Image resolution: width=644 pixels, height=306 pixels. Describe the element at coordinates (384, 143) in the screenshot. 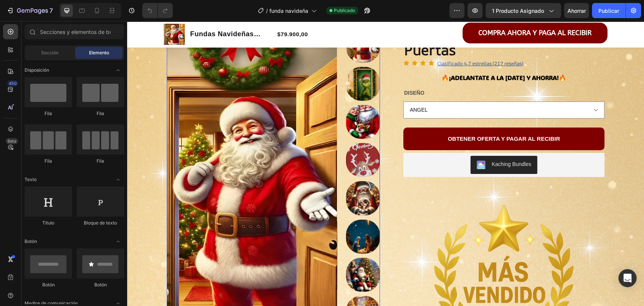

I see `div: Kaching Bundles` at that location.